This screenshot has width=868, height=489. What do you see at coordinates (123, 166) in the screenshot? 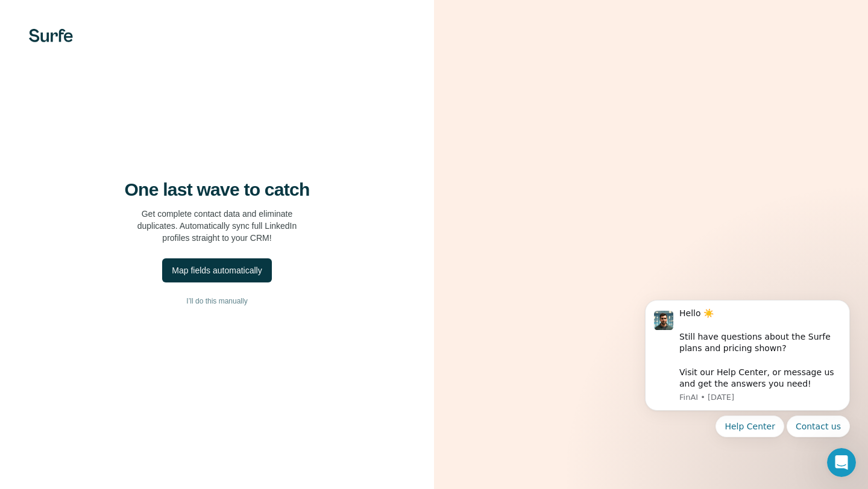
I see `button: Quick reply: Help Center` at bounding box center [123, 166].